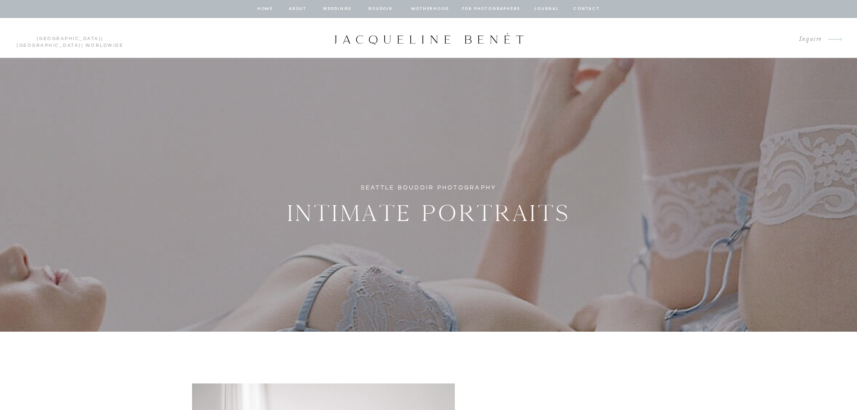 The height and width of the screenshot is (410, 857). Describe the element at coordinates (430, 9) in the screenshot. I see `nav: Motherhood` at that location.